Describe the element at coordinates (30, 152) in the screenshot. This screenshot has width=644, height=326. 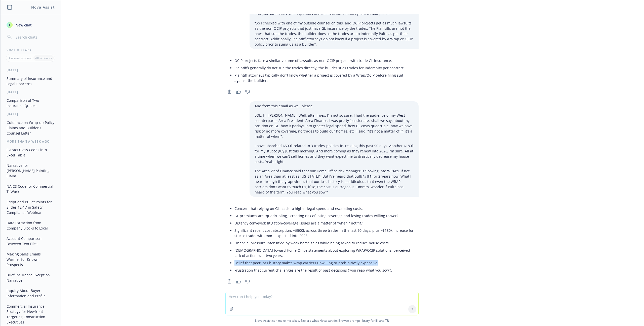
I see `button: Extract Class Codes into Excel Table` at that location.